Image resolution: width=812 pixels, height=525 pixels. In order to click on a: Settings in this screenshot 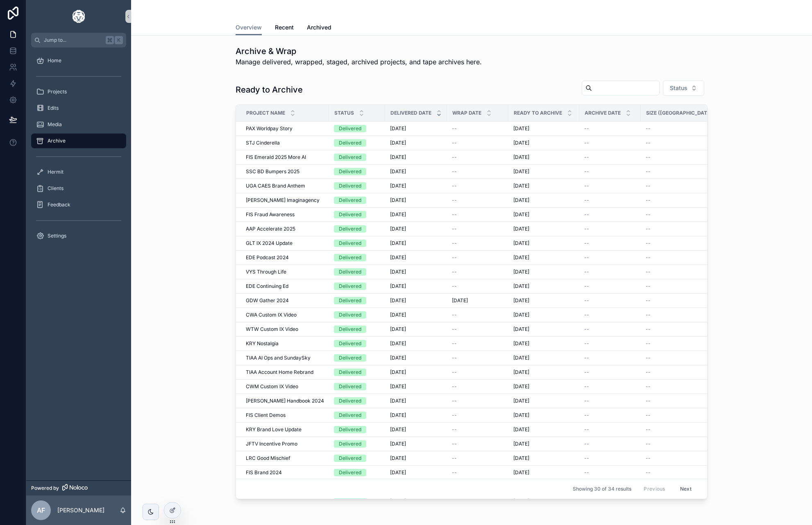, I will do `click(79, 236)`.